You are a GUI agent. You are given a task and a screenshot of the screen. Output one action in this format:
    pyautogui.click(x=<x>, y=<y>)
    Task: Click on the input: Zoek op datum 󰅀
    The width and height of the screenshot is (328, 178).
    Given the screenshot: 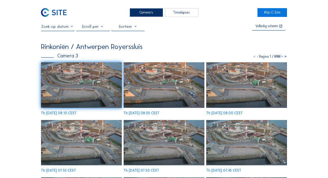 What is the action you would take?
    pyautogui.click(x=58, y=26)
    